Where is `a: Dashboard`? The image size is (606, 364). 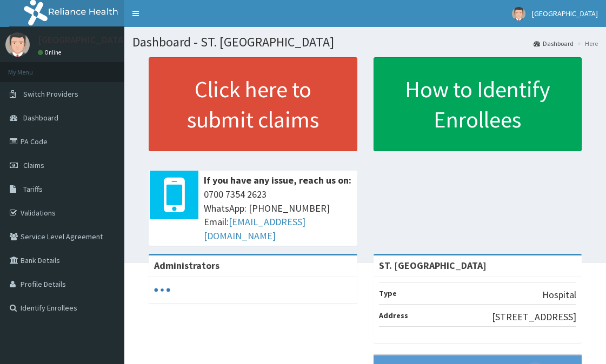
a: Dashboard is located at coordinates (553, 43).